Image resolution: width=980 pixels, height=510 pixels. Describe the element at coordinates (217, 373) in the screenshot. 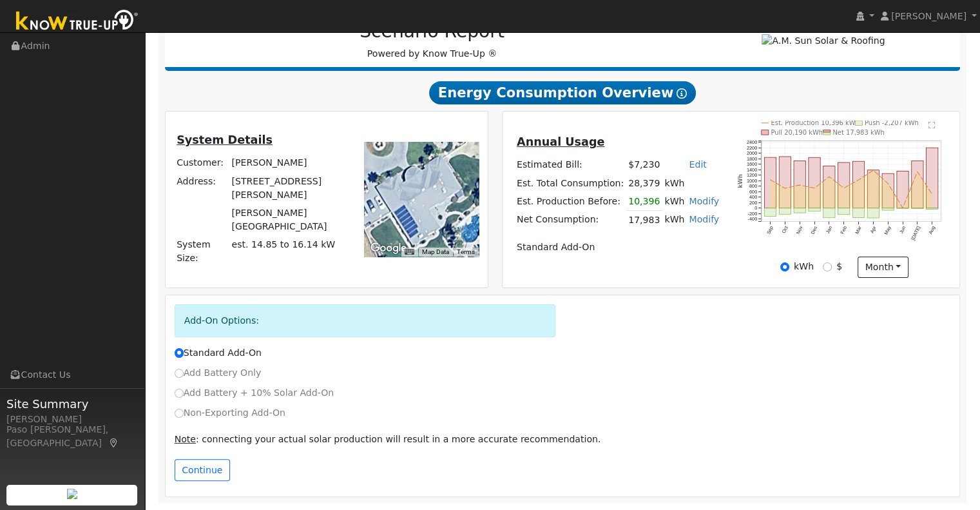

I see `label: Add Battery Only` at that location.